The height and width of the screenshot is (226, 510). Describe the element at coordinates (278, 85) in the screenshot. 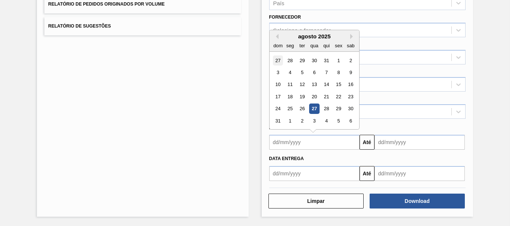

I see `div: Choose domingo, 10 de agosto de 2025` at that location.